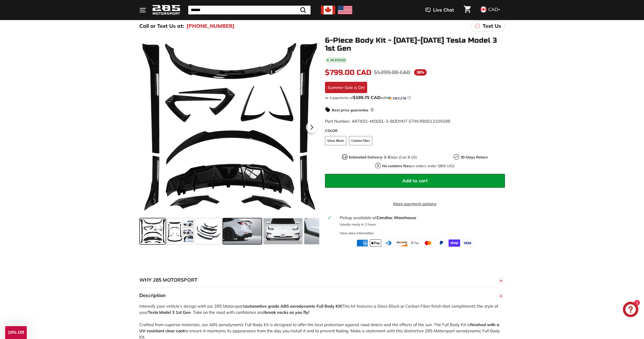 This screenshot has width=644, height=339. I want to click on div: View store information, so click(356, 233).